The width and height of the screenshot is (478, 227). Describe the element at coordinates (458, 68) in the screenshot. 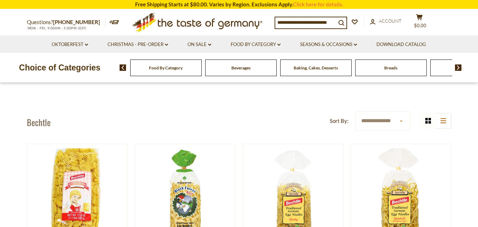

I see `img: next arrow` at that location.